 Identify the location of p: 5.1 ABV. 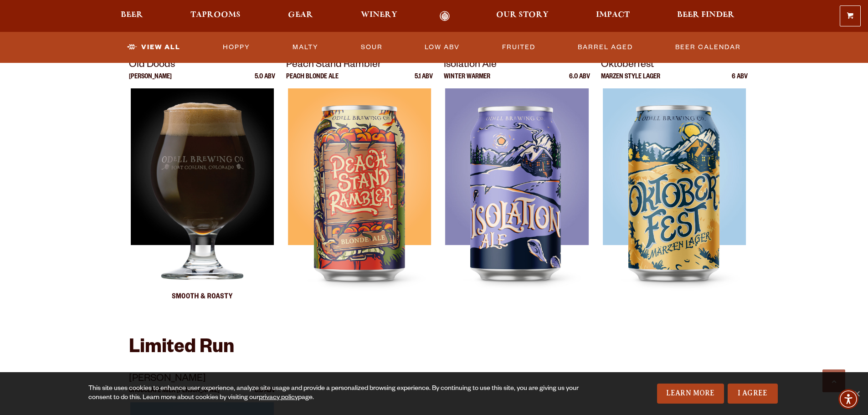
(423, 81).